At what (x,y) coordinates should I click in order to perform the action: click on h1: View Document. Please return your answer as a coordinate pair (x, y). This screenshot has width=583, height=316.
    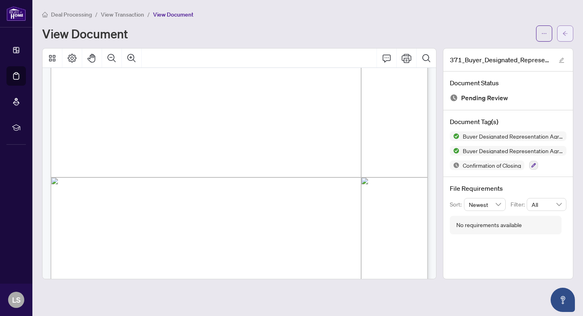
    Looking at the image, I should click on (85, 34).